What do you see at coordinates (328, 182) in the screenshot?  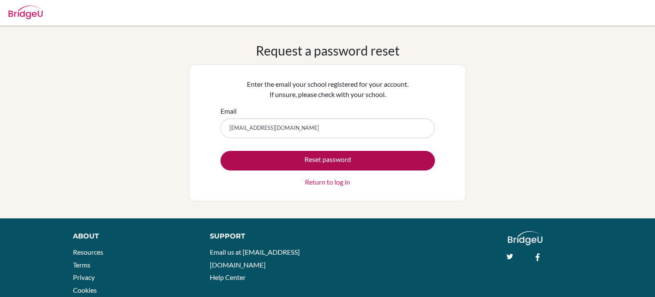 I see `a: Return to log in` at bounding box center [328, 182].